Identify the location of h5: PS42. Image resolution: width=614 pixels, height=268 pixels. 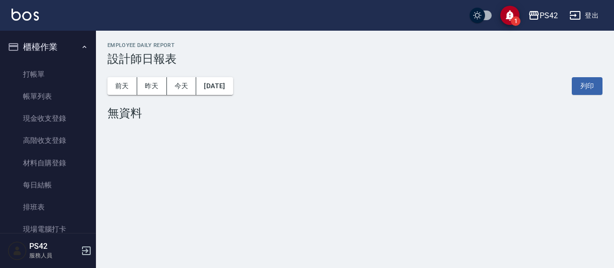
(54, 247).